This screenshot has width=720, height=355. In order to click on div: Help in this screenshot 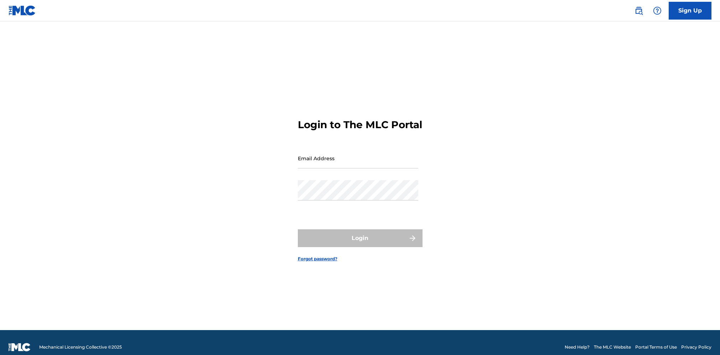, I will do `click(657, 11)`.